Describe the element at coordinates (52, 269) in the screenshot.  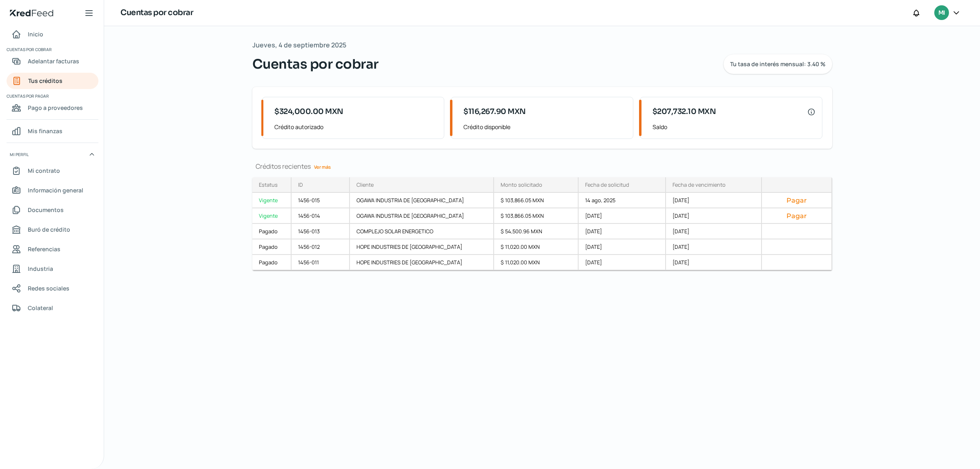
I see `a: Industria` at that location.